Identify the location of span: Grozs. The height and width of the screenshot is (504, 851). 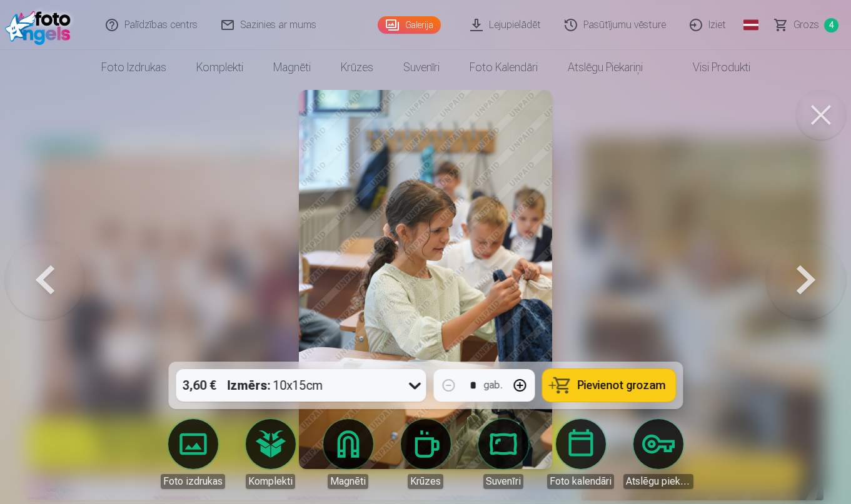
(806, 25).